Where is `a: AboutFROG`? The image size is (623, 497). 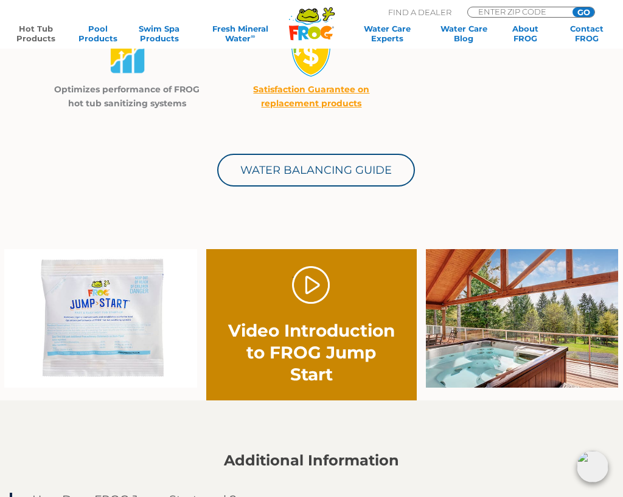
a: AboutFROG is located at coordinates (525, 33).